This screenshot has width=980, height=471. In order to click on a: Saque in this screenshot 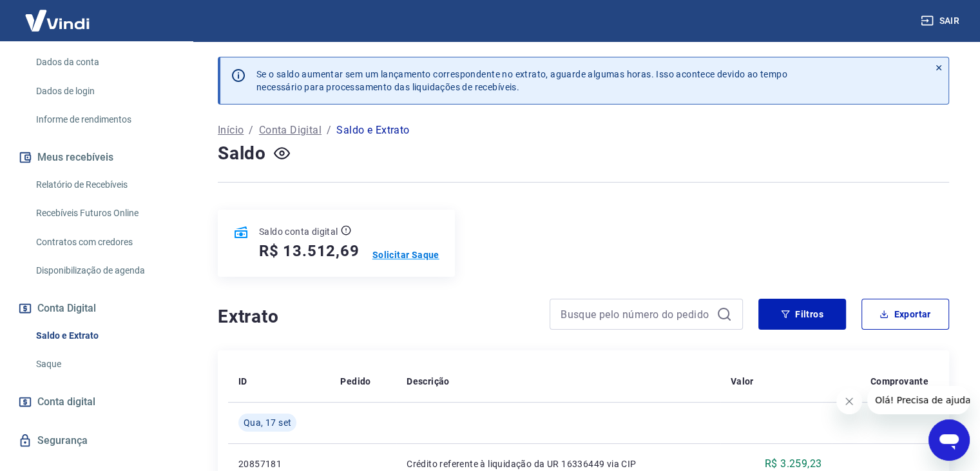, I will do `click(104, 363)`.